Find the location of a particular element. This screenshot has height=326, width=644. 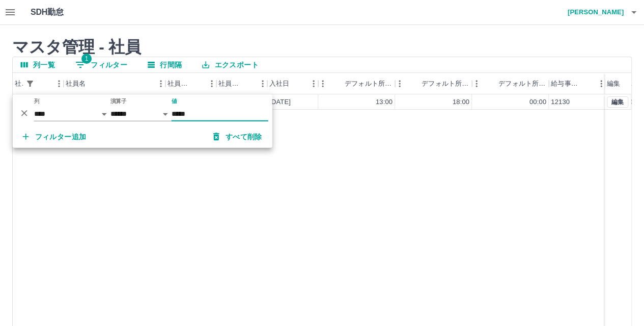

button: エクスポート is located at coordinates (230, 64).